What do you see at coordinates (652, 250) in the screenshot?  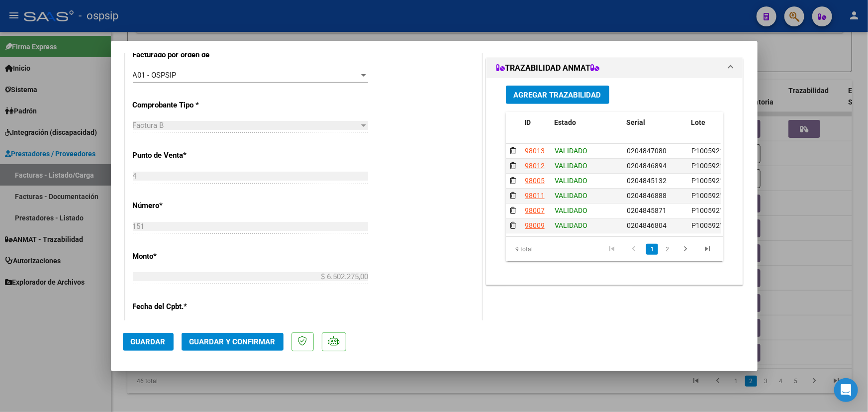 I see `a: 1` at bounding box center [652, 250].